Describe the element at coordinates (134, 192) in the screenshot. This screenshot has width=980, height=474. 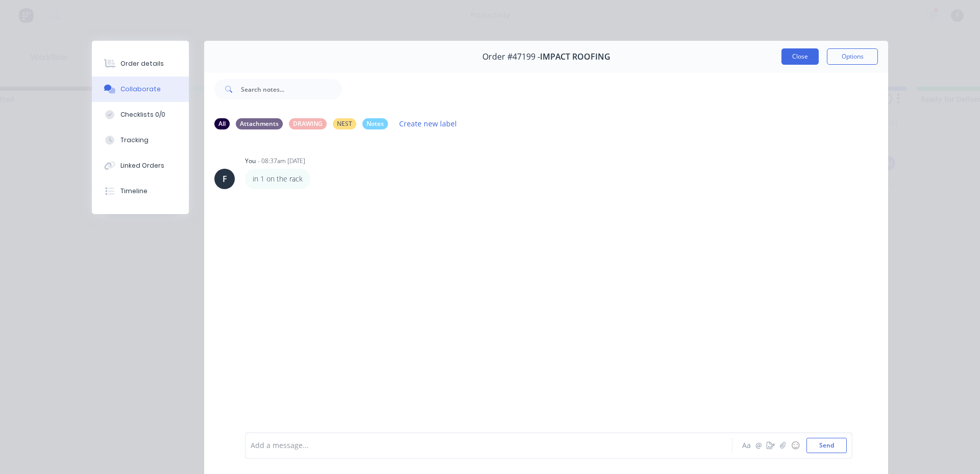
I see `div: Timeline` at that location.